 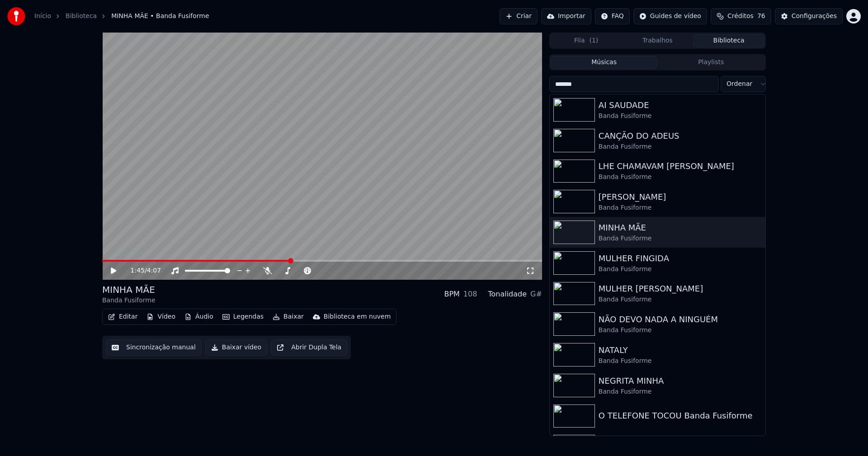 What do you see at coordinates (288, 317) in the screenshot?
I see `button: Baixar` at bounding box center [288, 317].